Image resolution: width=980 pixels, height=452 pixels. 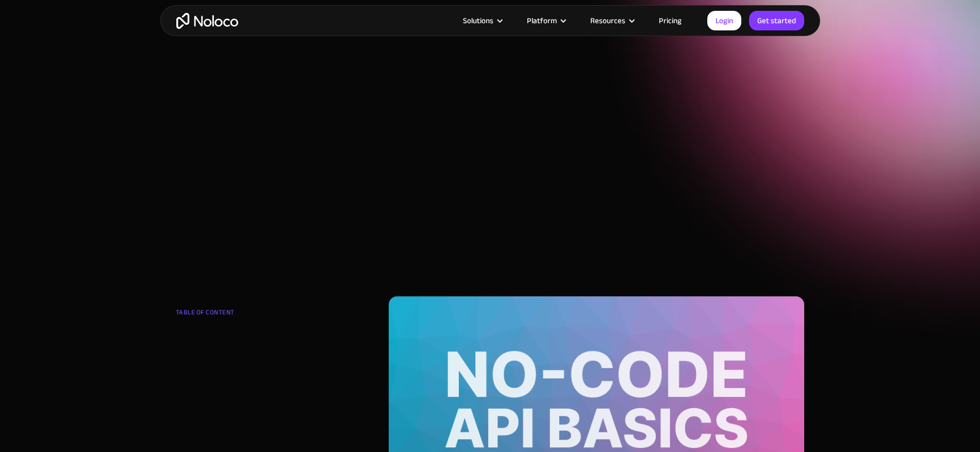 I want to click on div: TABLE OF CONTENT, so click(x=238, y=315).